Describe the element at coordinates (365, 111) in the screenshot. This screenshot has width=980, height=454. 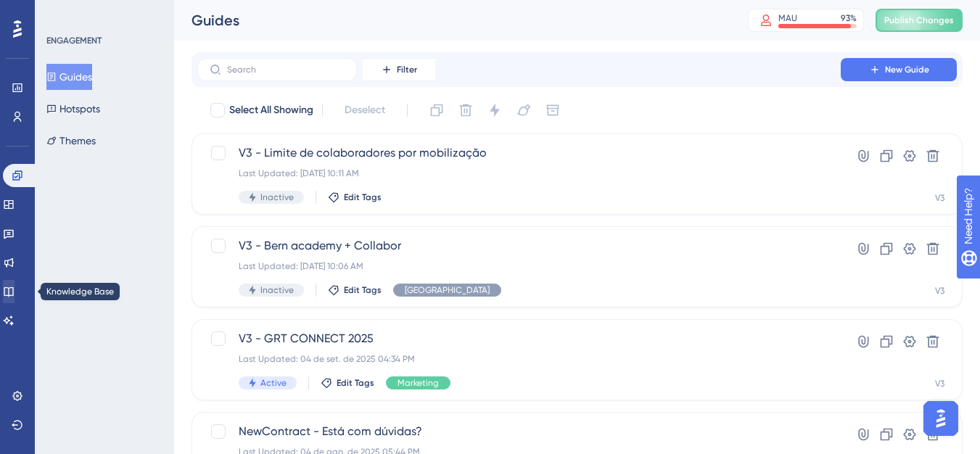
I see `span: Deselect` at that location.